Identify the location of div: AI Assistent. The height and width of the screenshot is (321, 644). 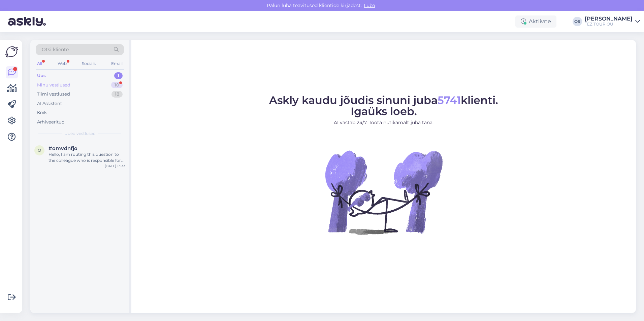
(49, 104).